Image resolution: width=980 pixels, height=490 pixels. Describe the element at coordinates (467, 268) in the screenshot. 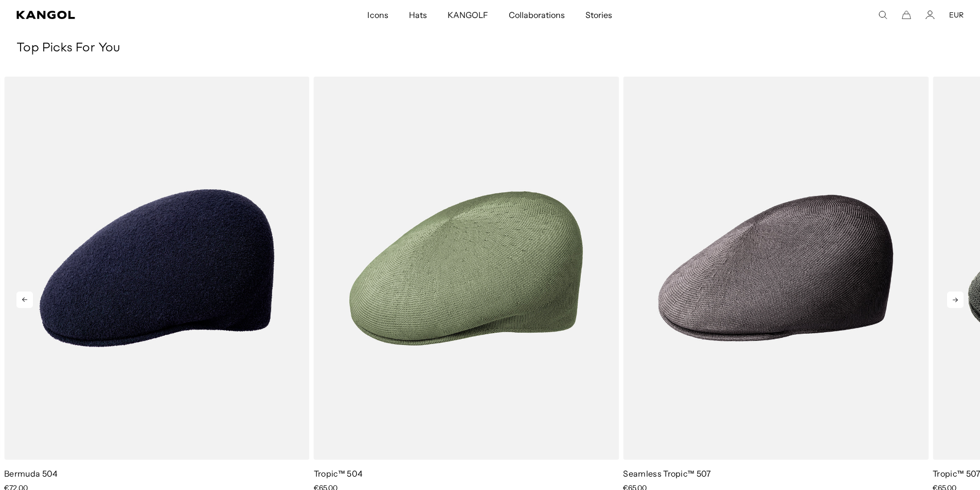

I see `img: Tropic™ 504` at that location.